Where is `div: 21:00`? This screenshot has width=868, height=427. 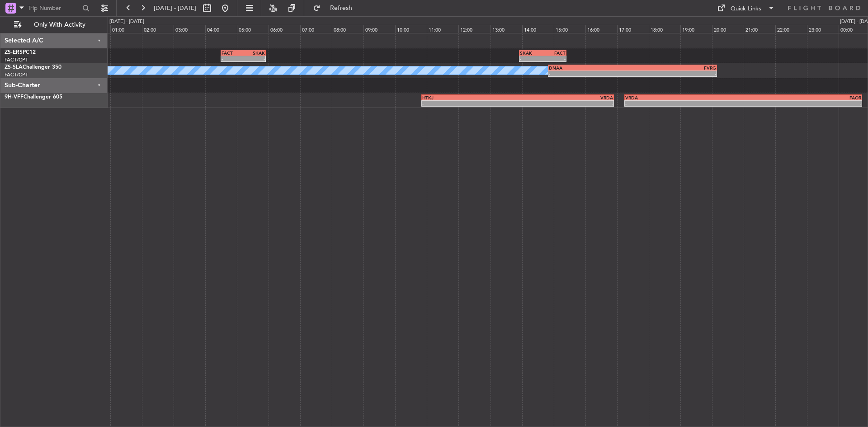
div: 21:00 is located at coordinates (760, 29).